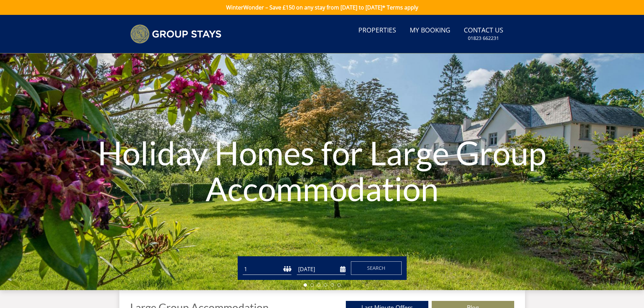  I want to click on button: Search, so click(376, 268).